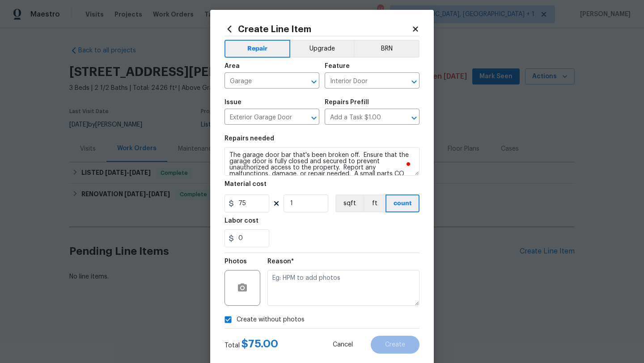  What do you see at coordinates (322, 162) in the screenshot?
I see `textarea: To enrich screen reader interactions, please activate Accessibility in Grammarly extension settings` at bounding box center [322, 162].